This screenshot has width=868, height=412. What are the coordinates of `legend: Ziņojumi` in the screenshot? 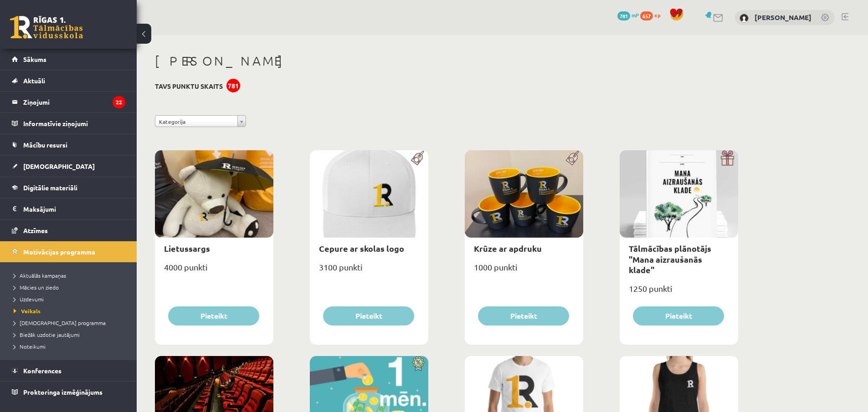 It's located at (74, 102).